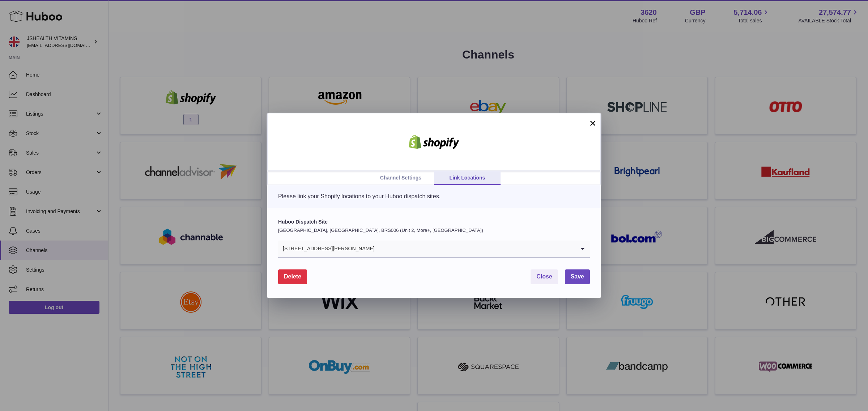  What do you see at coordinates (545, 277) in the screenshot?
I see `span: Close` at bounding box center [545, 277].